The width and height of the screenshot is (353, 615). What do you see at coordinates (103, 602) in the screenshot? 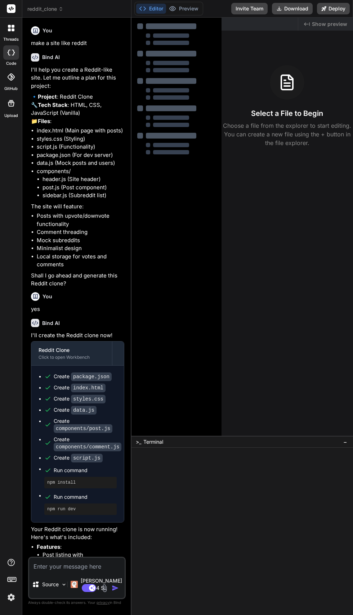
I see `span: privacy` at bounding box center [103, 602].